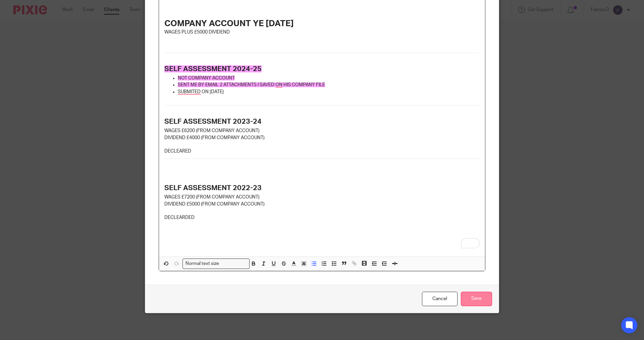 The width and height of the screenshot is (644, 340). Describe the element at coordinates (213, 188) in the screenshot. I see `strong: SELF ASSESSMENT 2022-23` at that location.